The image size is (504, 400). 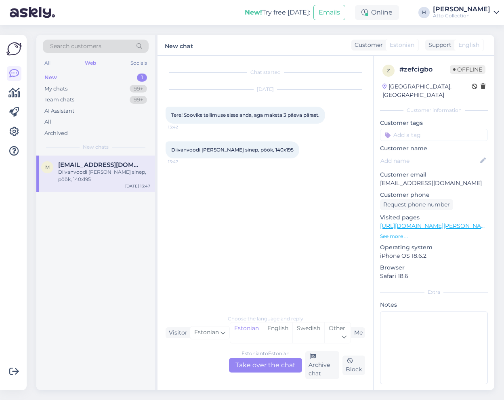 What do you see at coordinates (434, 305) in the screenshot?
I see `p: Notes` at bounding box center [434, 305].